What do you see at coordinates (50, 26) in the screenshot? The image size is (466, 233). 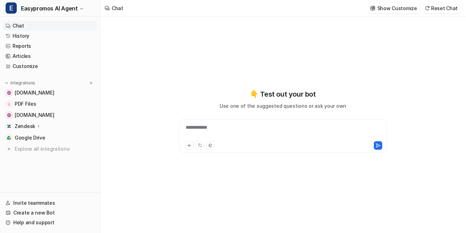 I see `a: Chat` at bounding box center [50, 26].